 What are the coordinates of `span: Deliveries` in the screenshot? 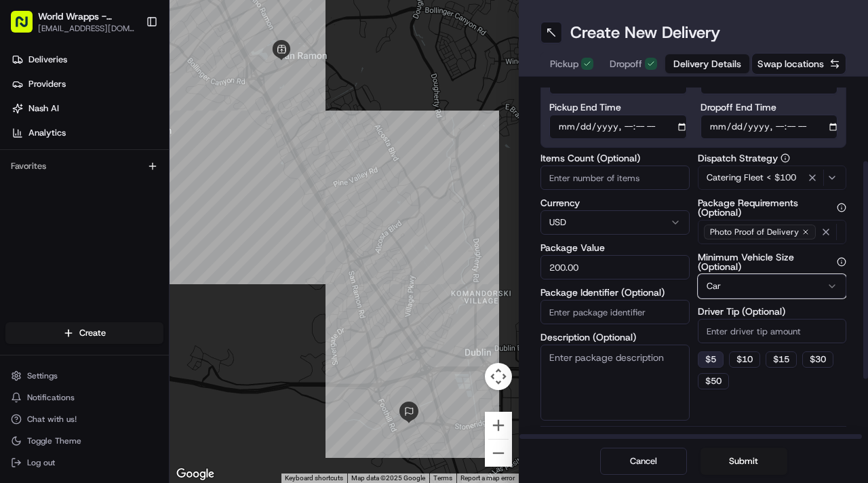 It's located at (48, 60).